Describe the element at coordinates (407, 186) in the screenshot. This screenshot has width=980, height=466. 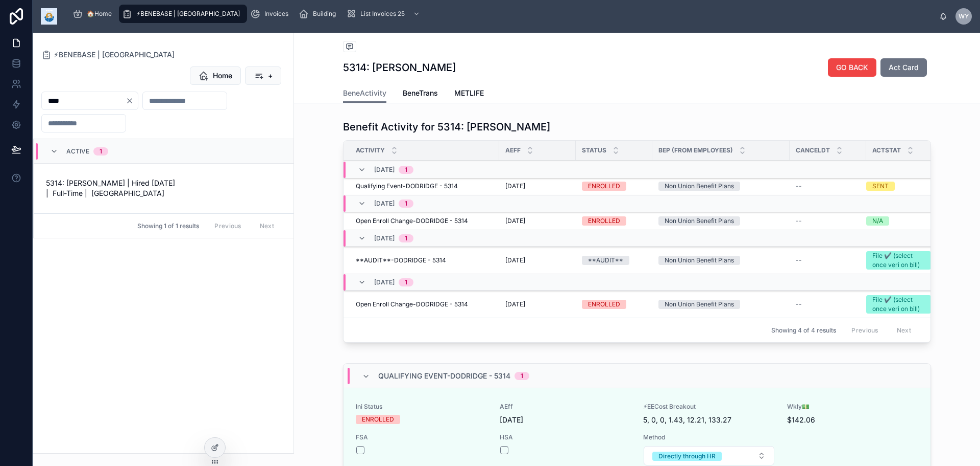
I see `span: Qualifying Event-DODRIDGE - 5314` at that location.